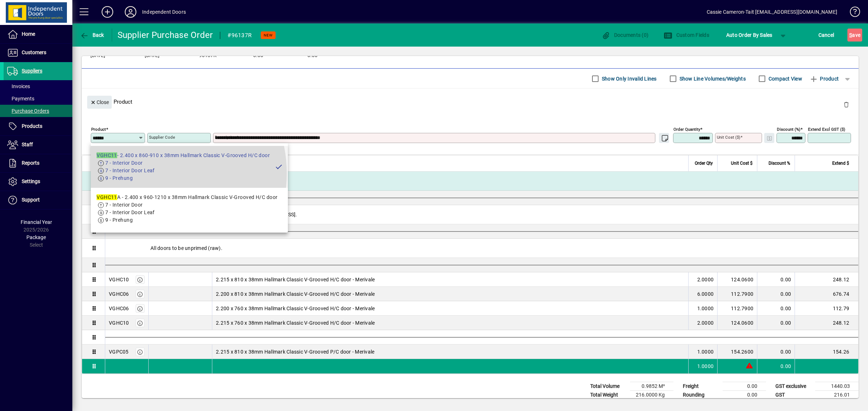 Image resolution: width=868 pixels, height=411 pixels. What do you see at coordinates (652, 395) in the screenshot?
I see `td: 216.0000 Kg` at bounding box center [652, 395].